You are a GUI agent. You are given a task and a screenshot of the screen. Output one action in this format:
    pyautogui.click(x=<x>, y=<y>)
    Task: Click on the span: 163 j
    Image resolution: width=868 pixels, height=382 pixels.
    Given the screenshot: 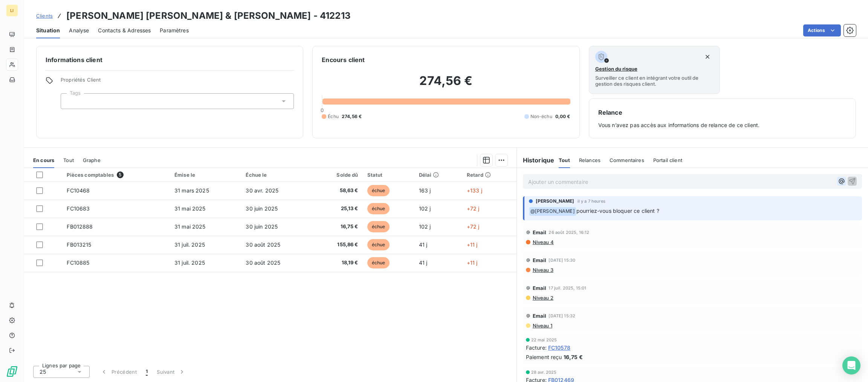 What is the action you would take?
    pyautogui.click(x=425, y=190)
    